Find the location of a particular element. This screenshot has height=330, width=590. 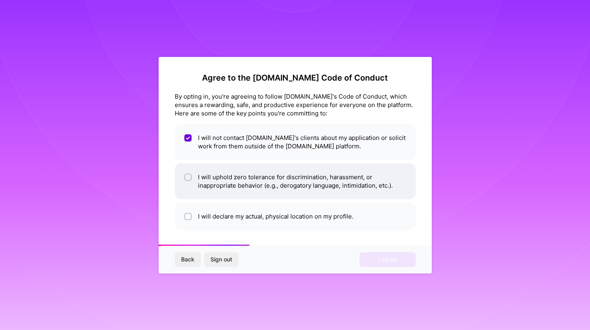

span: Back is located at coordinates (187, 260).